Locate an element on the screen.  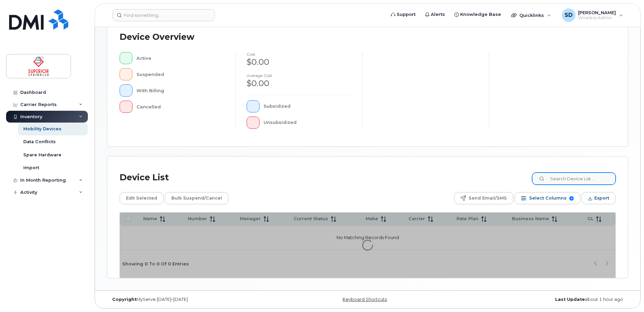
a: Keyboard Shortcuts is located at coordinates (364, 299).